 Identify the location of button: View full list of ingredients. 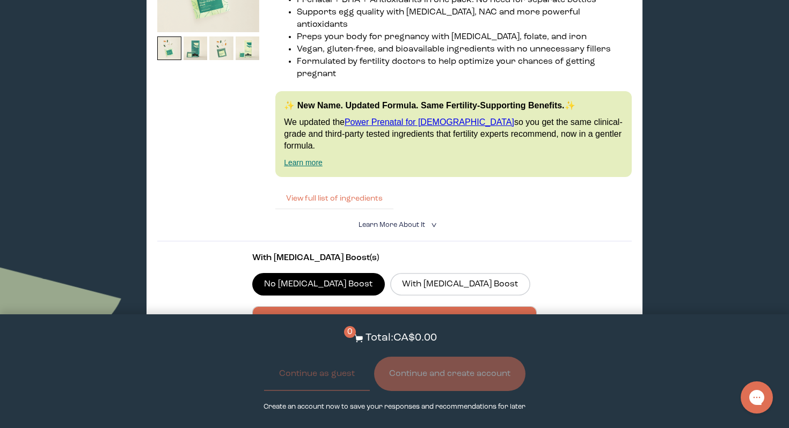
(334, 198).